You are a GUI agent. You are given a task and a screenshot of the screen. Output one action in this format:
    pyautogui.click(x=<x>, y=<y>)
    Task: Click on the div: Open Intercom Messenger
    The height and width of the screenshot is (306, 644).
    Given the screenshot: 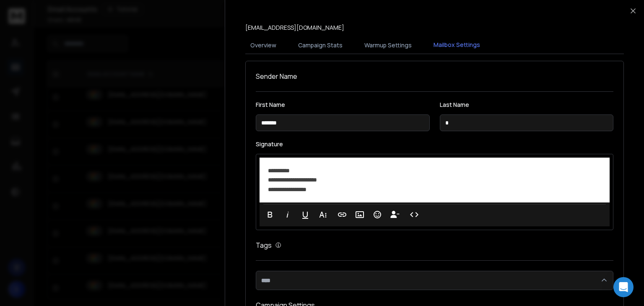 What is the action you would take?
    pyautogui.click(x=623, y=288)
    